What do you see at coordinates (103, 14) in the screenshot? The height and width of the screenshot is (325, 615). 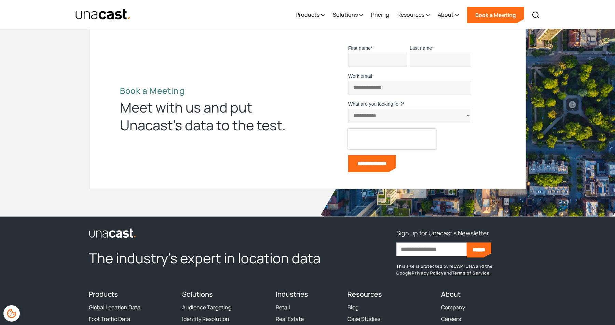 I see `a: home` at bounding box center [103, 14].